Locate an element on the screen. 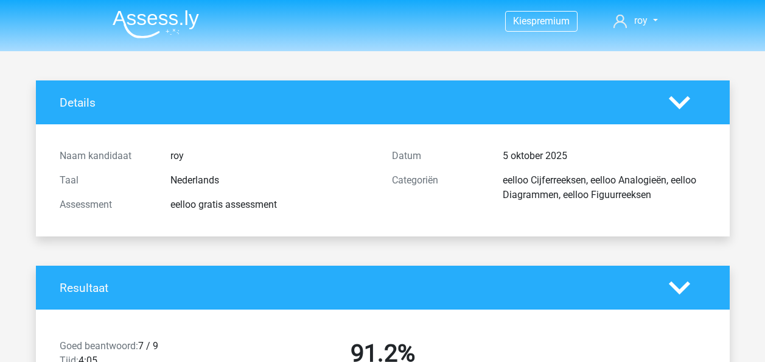  h4: Resultaat is located at coordinates (355, 287).